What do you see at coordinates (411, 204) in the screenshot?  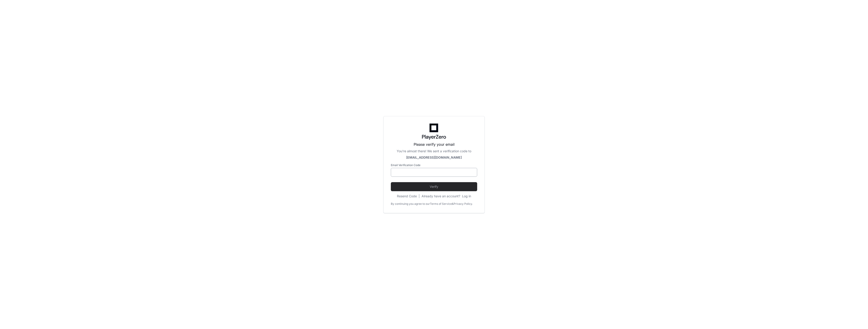 I see `div: By continuing you agree to our` at bounding box center [411, 204].